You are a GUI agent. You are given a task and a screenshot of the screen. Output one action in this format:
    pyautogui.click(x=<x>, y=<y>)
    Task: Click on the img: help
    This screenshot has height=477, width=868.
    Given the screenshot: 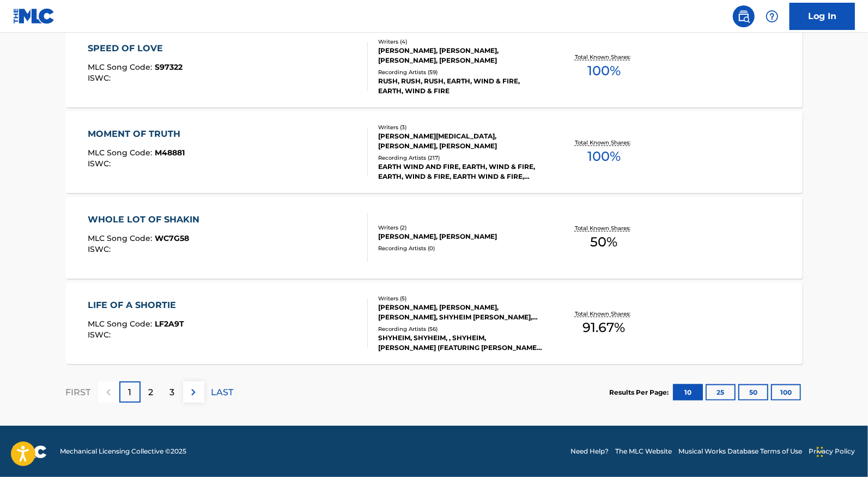 What is the action you would take?
    pyautogui.click(x=772, y=16)
    